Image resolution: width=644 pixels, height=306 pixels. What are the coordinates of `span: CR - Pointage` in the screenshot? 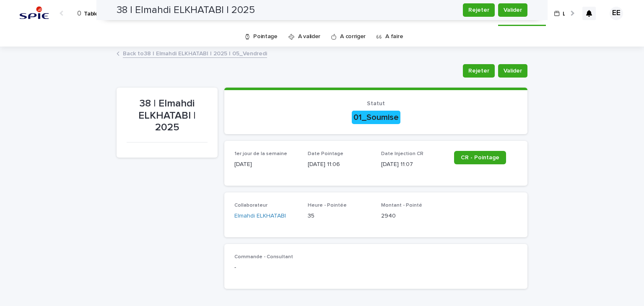 It's located at (480, 158).